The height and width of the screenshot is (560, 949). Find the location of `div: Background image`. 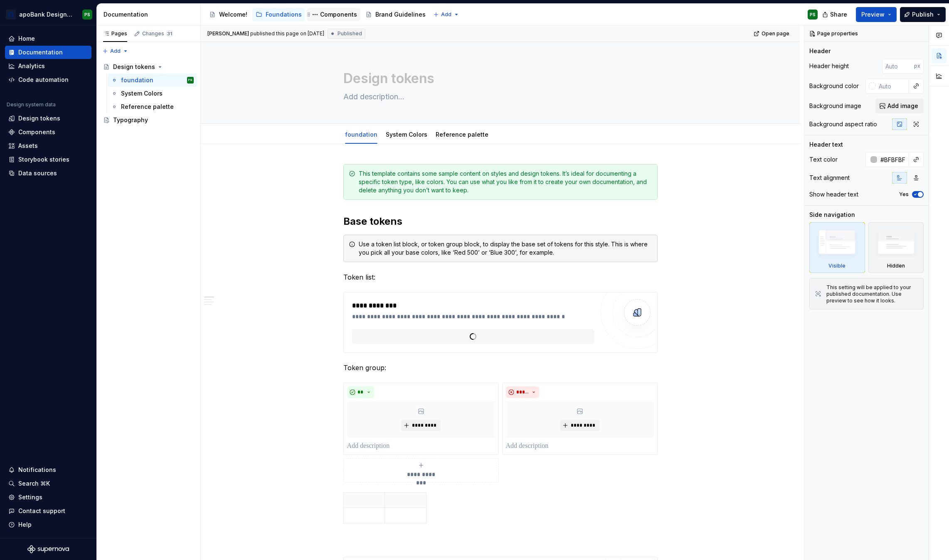

div: Background image is located at coordinates (835, 106).